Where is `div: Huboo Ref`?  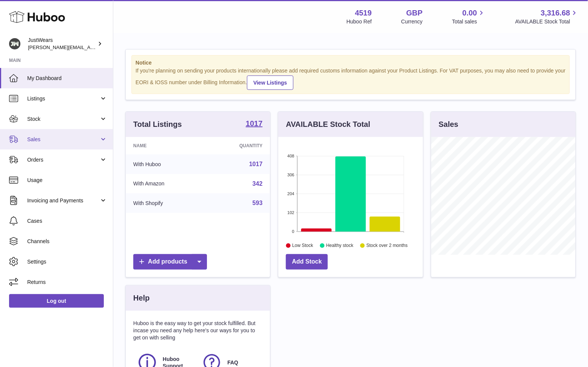 div: Huboo Ref is located at coordinates (359, 22).